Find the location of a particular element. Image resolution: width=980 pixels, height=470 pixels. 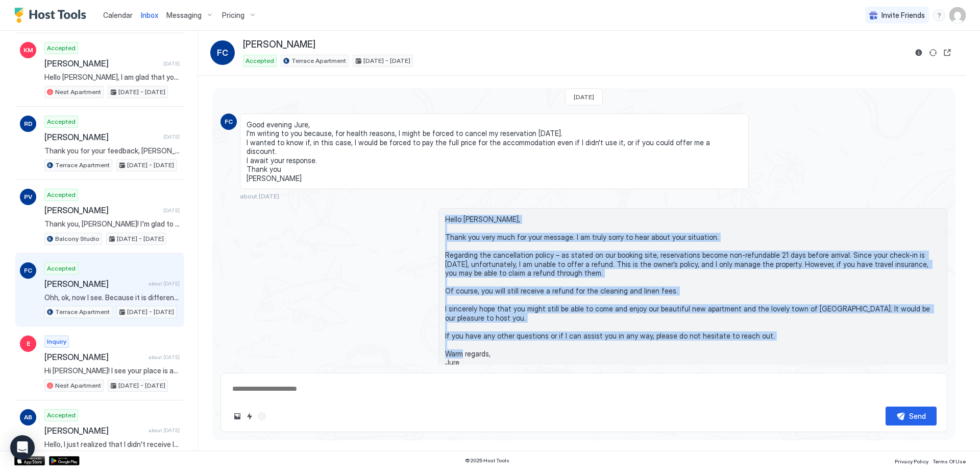

span: Inquiry is located at coordinates (57, 341).